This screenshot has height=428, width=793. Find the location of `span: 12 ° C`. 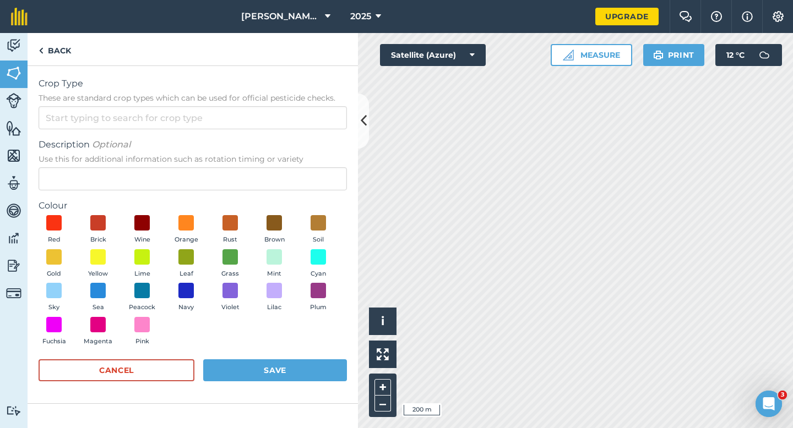

span: 12 ° C is located at coordinates (735, 55).